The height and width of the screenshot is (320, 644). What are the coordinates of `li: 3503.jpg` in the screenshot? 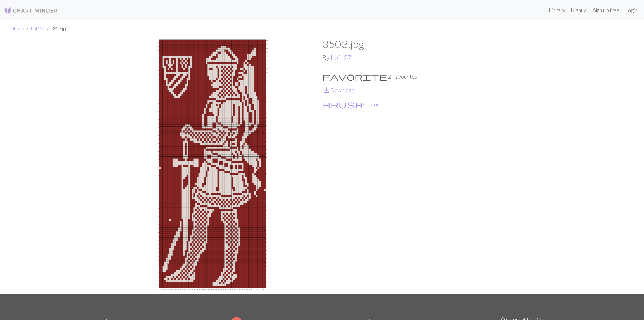 It's located at (56, 29).